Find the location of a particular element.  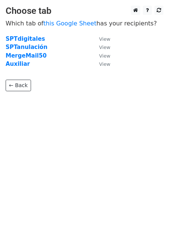

a: SPTdigitales is located at coordinates (25, 39).